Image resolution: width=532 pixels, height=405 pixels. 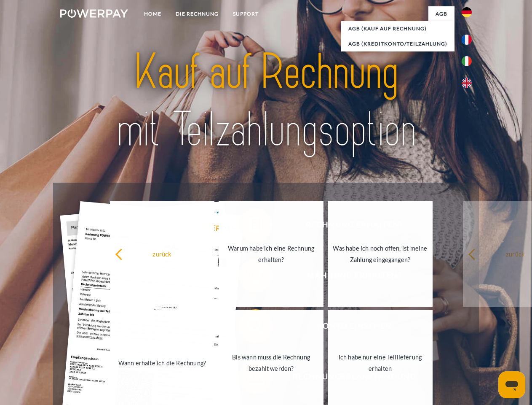 What do you see at coordinates (397, 44) in the screenshot?
I see `a: AGB (Kreditkonto/Teilzahlung)` at bounding box center [397, 44].